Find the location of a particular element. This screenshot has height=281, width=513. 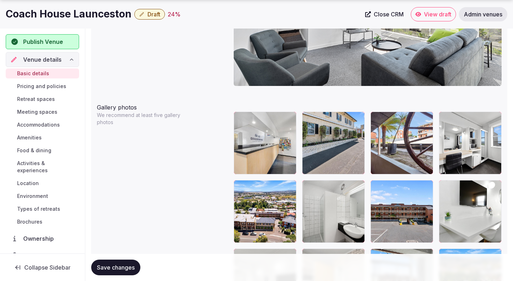

button: Collapse Sidebar is located at coordinates (42, 267).